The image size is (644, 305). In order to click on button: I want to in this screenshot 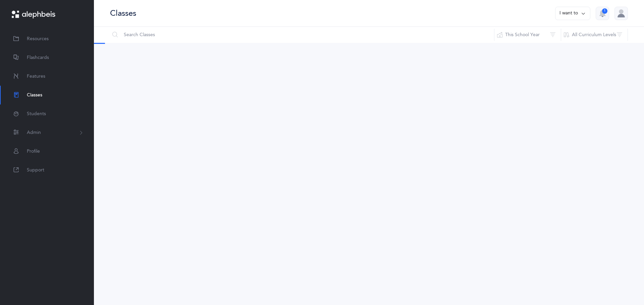, I will do `click(573, 14)`.